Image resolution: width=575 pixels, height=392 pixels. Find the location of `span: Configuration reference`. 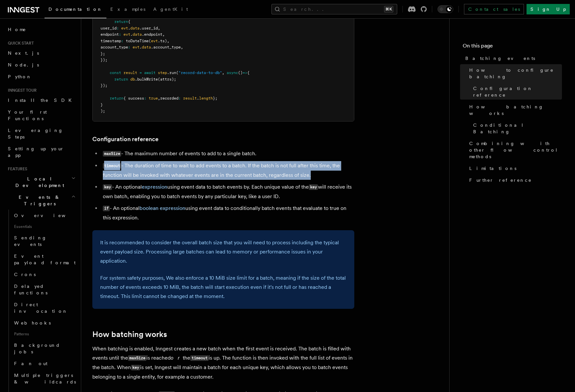

span: Configuration reference is located at coordinates (517, 92).